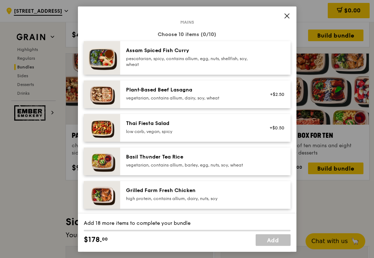  I want to click on div: low carb, vegan, spicy, so click(191, 131).